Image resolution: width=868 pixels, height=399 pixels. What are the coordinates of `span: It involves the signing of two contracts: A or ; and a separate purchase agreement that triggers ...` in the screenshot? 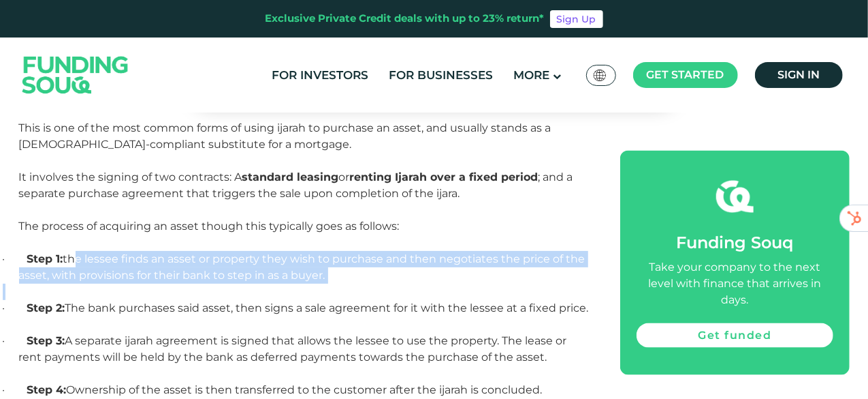 It's located at (296, 185).